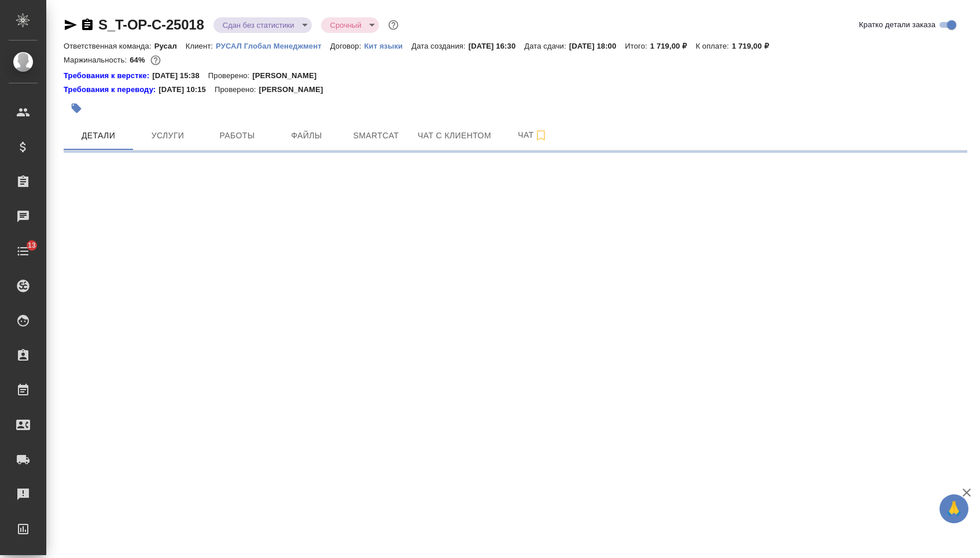 Image resolution: width=980 pixels, height=558 pixels. I want to click on p: Дата сдачи:, so click(546, 46).